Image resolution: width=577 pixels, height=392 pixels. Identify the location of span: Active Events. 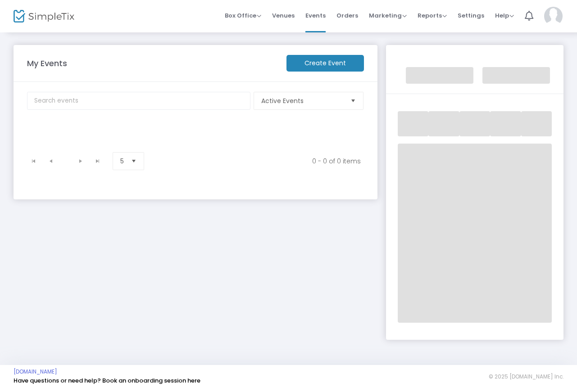
(302, 101).